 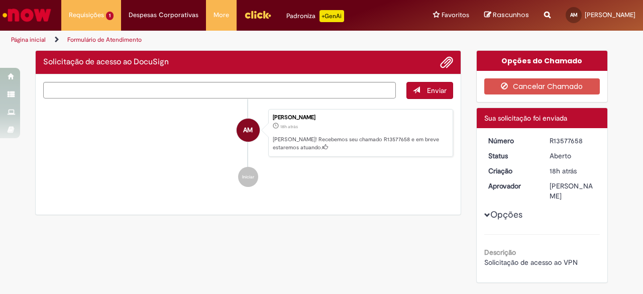 What do you see at coordinates (572, 156) in the screenshot?
I see `div: Aberto` at bounding box center [572, 156].